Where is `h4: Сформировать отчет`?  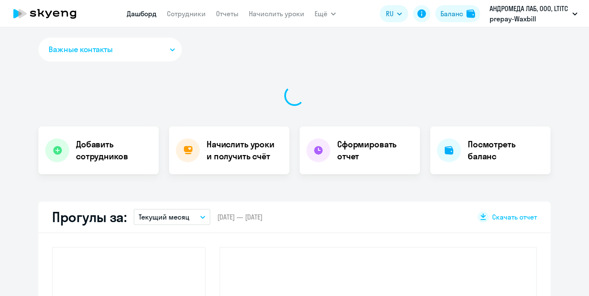 h4: Сформировать отчет is located at coordinates (375, 150).